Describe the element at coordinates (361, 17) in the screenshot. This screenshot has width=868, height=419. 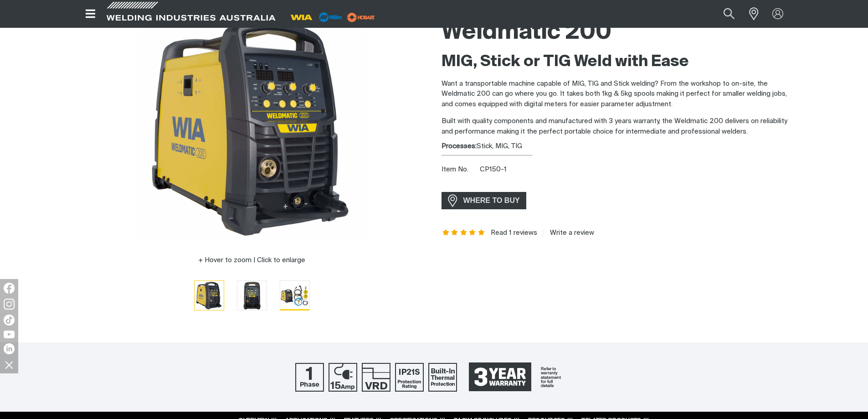
I see `a: miller` at that location.